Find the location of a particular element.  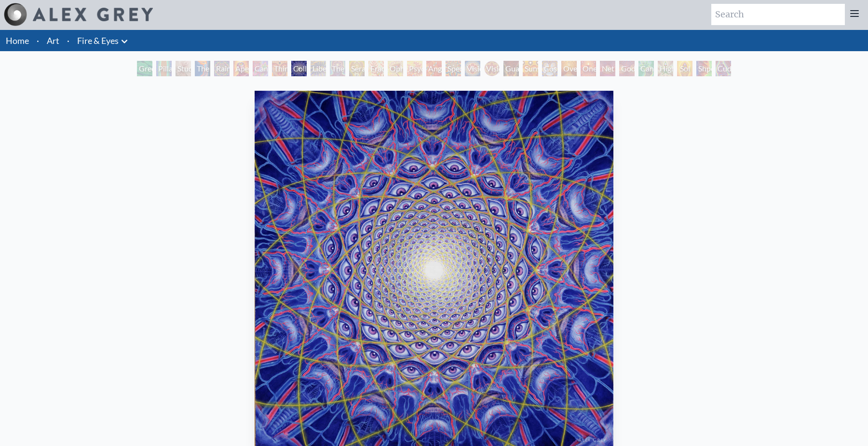

div: Net of Being is located at coordinates (608, 69).